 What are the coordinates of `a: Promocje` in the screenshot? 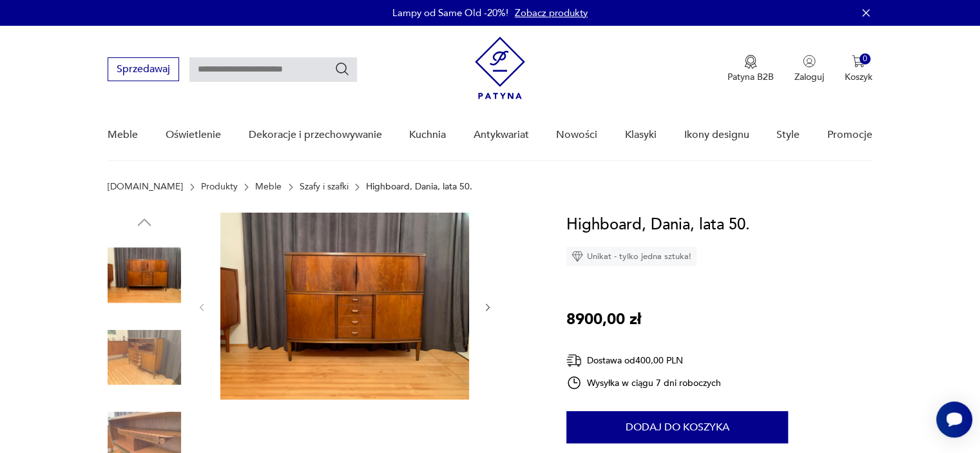 It's located at (850, 134).